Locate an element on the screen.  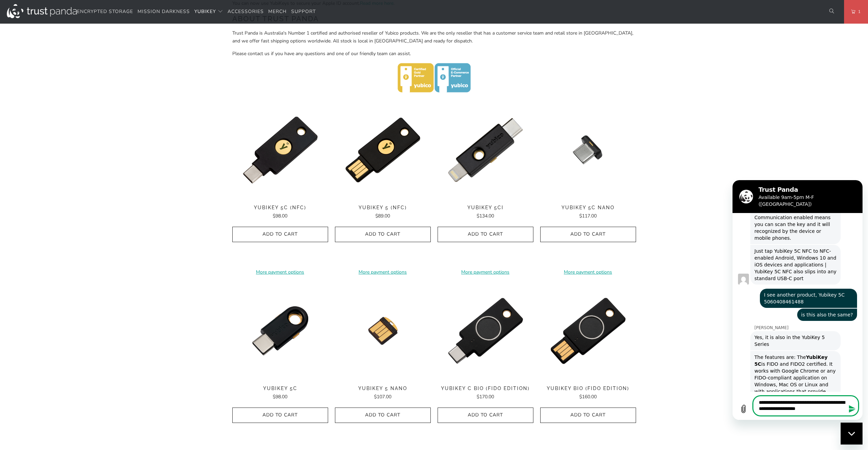
a: YubiKey 5 Nano - Trust Panda YubiKey 5 Nano - Trust Panda is located at coordinates (383, 330).